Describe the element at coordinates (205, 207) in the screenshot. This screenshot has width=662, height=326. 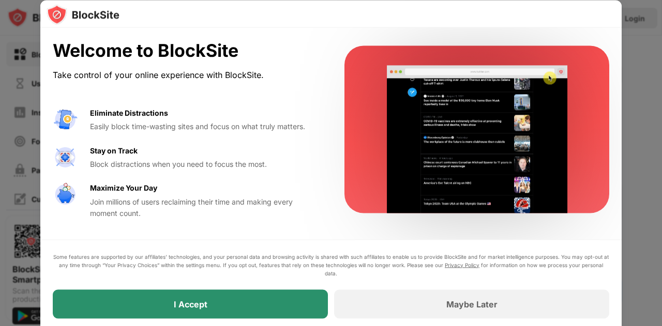
I see `div: Join millions of users reclaiming their time and making every moment count.` at that location.